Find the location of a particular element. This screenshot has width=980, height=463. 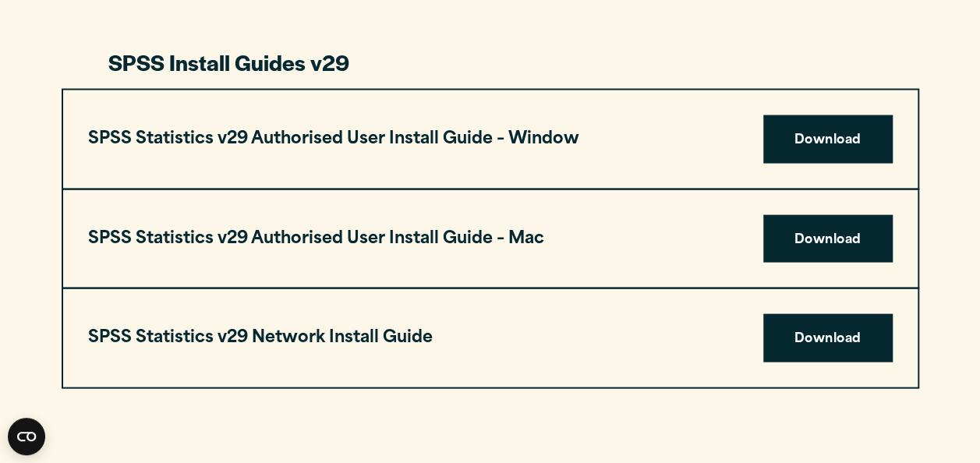

h3: SPSS Statistics v29 Network Install Guide is located at coordinates (261, 338).